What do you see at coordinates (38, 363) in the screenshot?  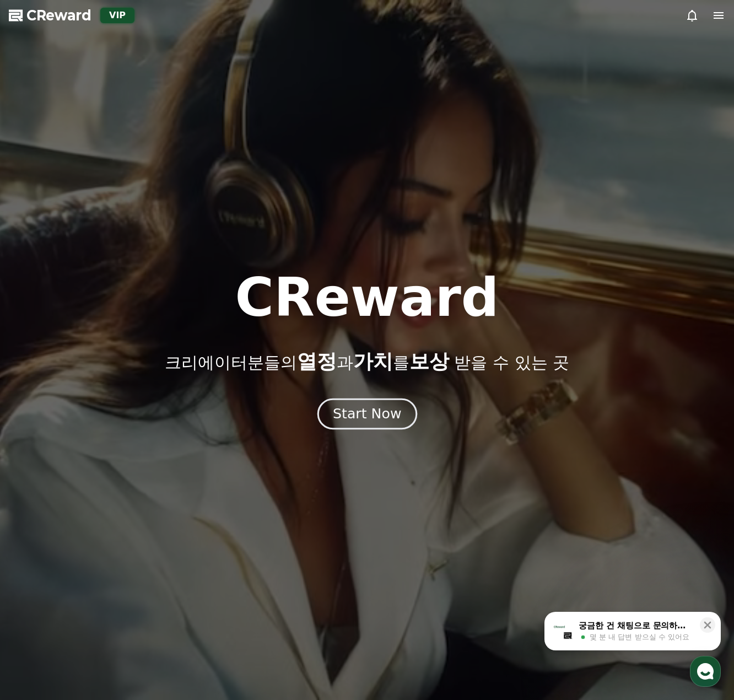 I see `a: 홈` at bounding box center [38, 363].